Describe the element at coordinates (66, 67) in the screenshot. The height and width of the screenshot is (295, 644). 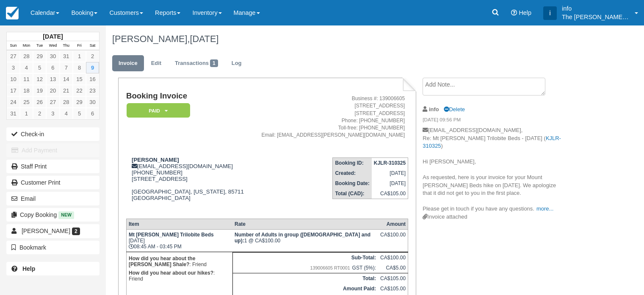
I see `a: 7` at that location.